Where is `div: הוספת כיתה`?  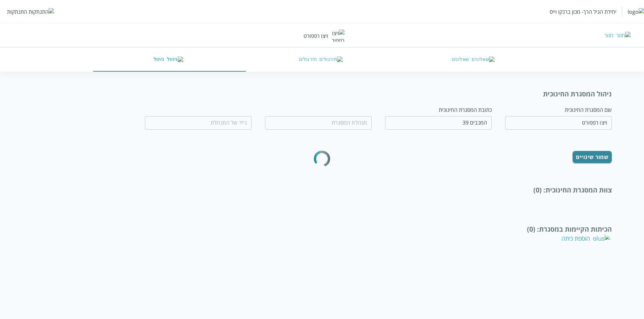 div: הוספת כיתה is located at coordinates (586, 239).